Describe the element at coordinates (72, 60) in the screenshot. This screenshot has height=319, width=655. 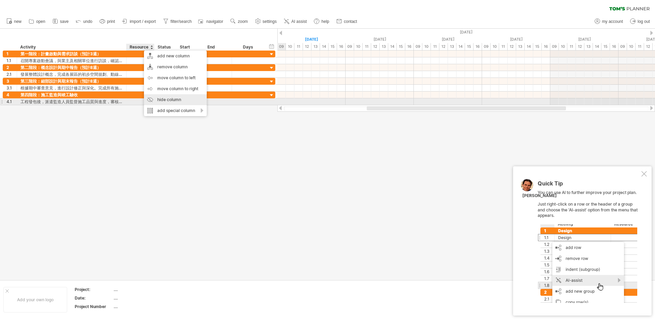
I see `div: 召開專案啟動會議，與業主及相關單位進行訪談，確認設計需求與策展方向。進行現地勘查、資料搜集與分析。` at that location.